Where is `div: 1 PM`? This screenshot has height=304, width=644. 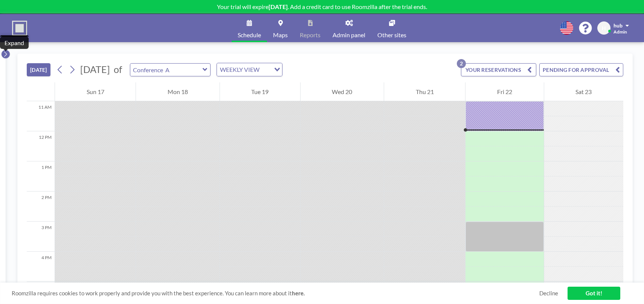
div: 1 PM is located at coordinates (41, 177).